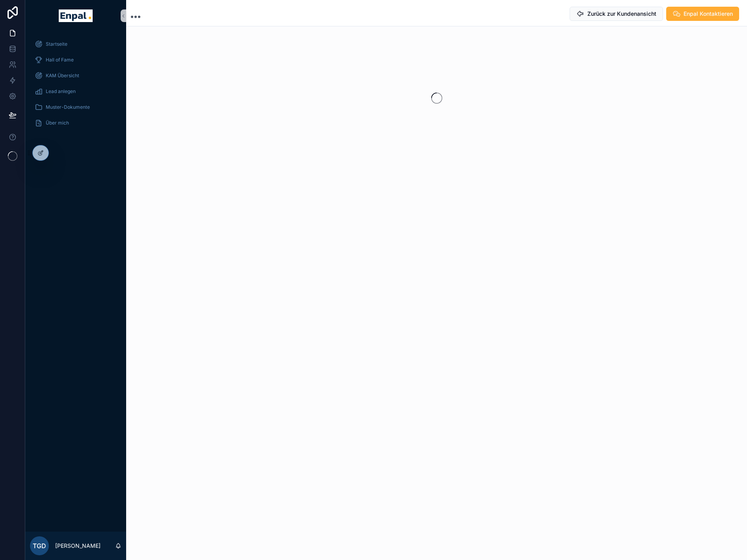 The height and width of the screenshot is (560, 747). Describe the element at coordinates (56, 44) in the screenshot. I see `span: Startseite` at that location.